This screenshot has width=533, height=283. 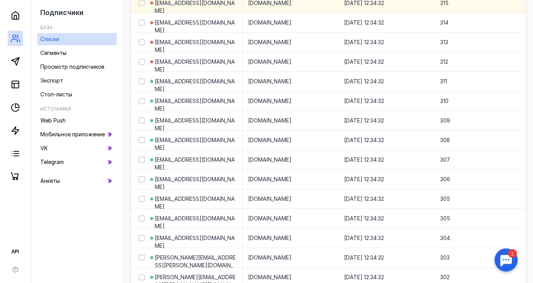 I want to click on div: 309, so click(x=463, y=121).